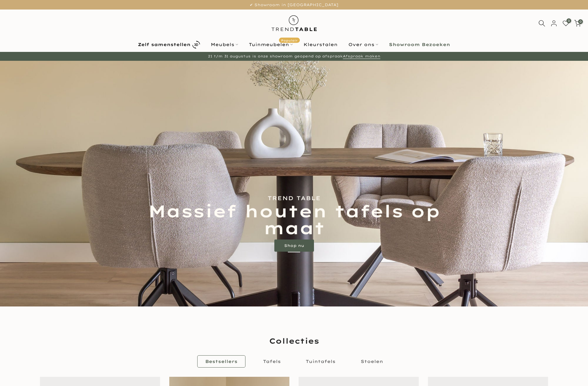 This screenshot has height=386, width=588. Describe the element at coordinates (221, 362) in the screenshot. I see `a: Bestsellers` at that location.